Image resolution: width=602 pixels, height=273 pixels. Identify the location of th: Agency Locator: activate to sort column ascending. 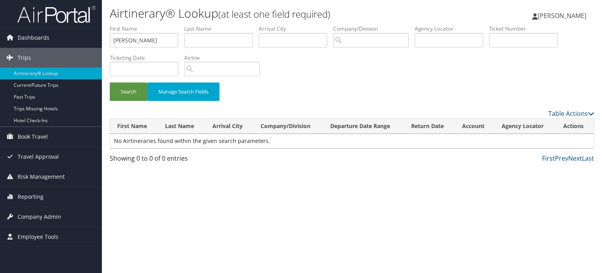
(525, 126).